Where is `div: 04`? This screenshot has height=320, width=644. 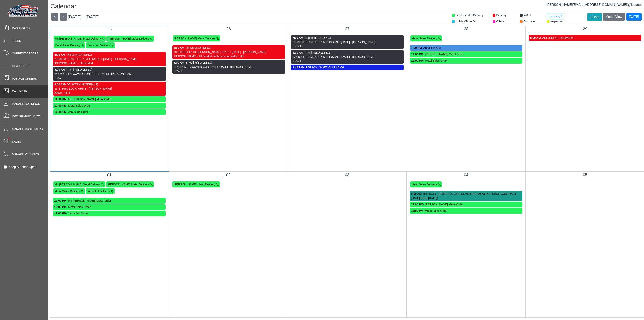 div: 04 is located at coordinates (466, 175).